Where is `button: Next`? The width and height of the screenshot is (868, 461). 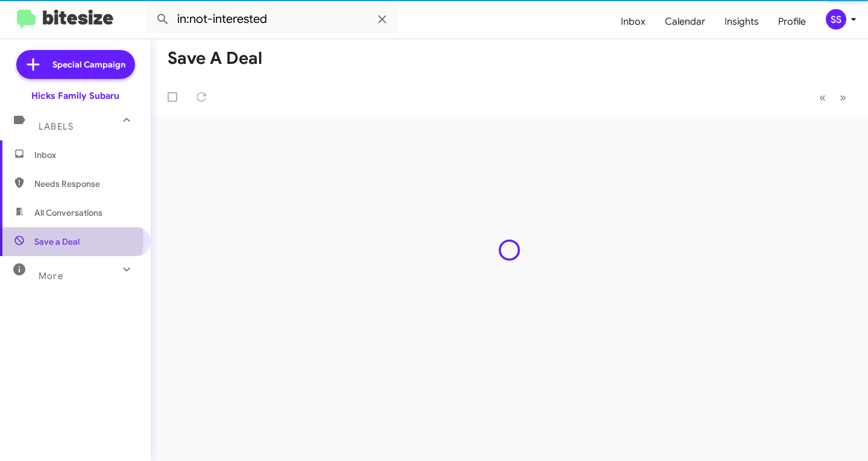 button: Next is located at coordinates (843, 97).